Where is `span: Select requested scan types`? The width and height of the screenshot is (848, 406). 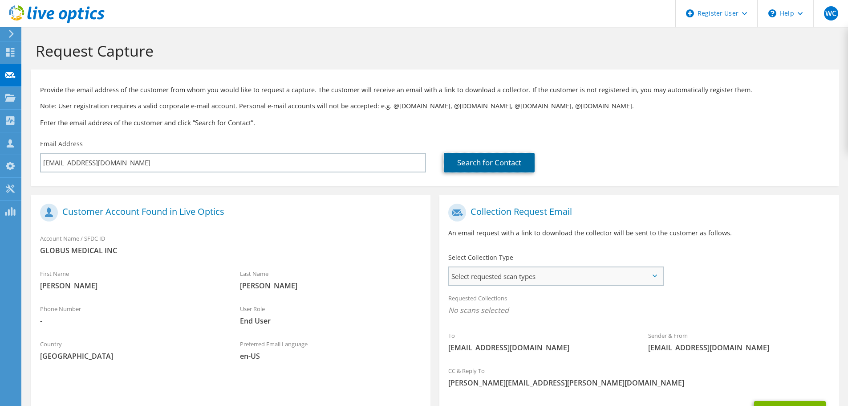 span: Select requested scan types is located at coordinates (556, 276).